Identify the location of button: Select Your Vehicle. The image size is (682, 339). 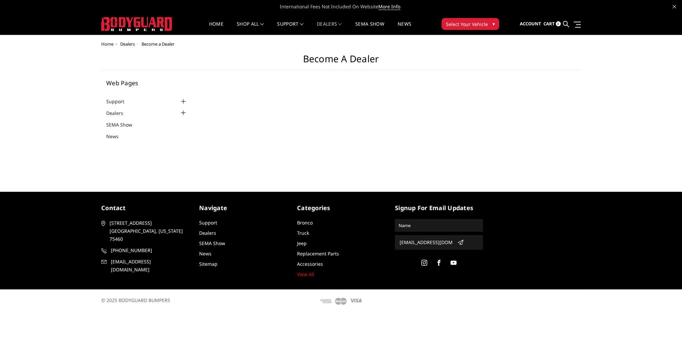
(470, 24).